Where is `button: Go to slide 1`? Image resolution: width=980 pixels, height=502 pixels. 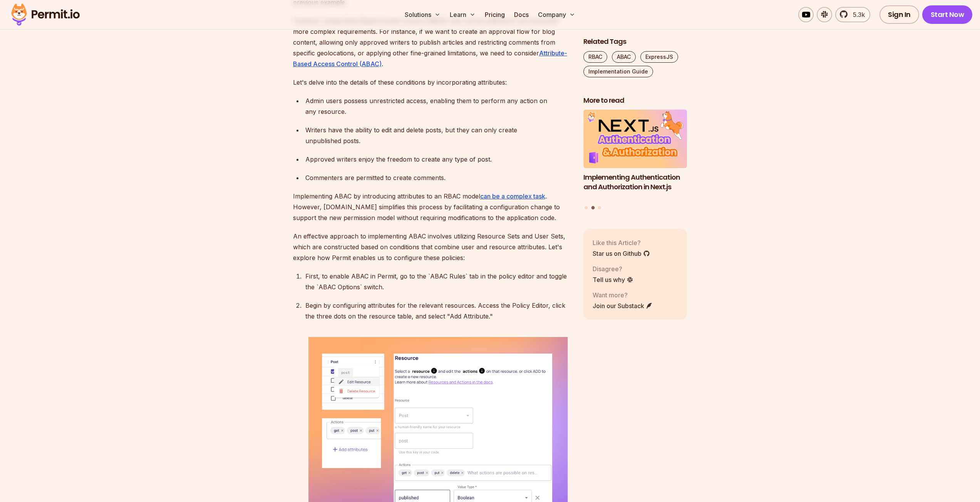 button: Go to slide 1 is located at coordinates (586, 208).